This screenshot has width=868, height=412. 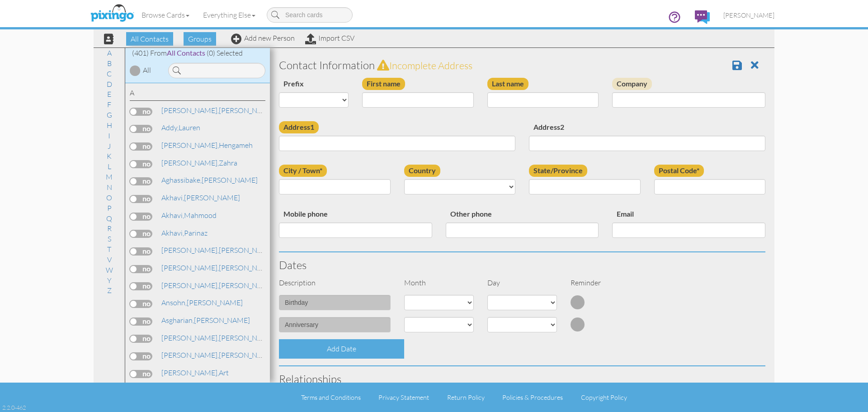 I want to click on span: Aghassibake,, so click(x=181, y=180).